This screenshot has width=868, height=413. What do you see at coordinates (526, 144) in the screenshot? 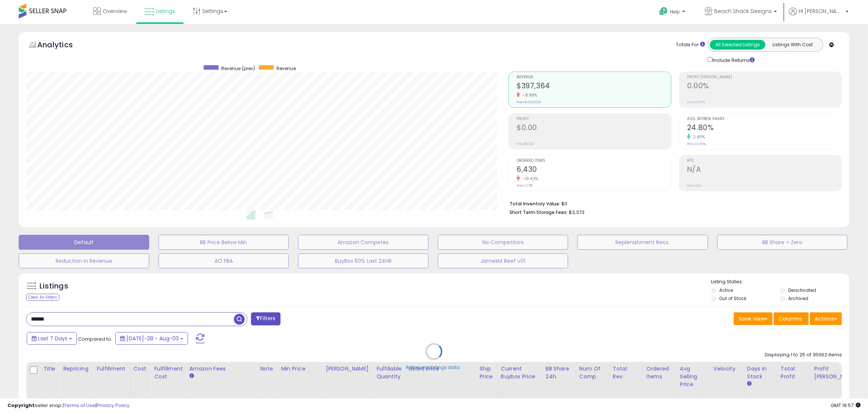
I see `small: Prev: $0.00` at bounding box center [526, 144].